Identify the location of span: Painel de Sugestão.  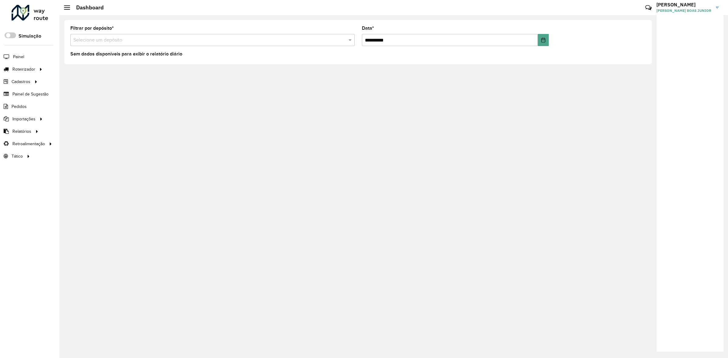
(30, 94).